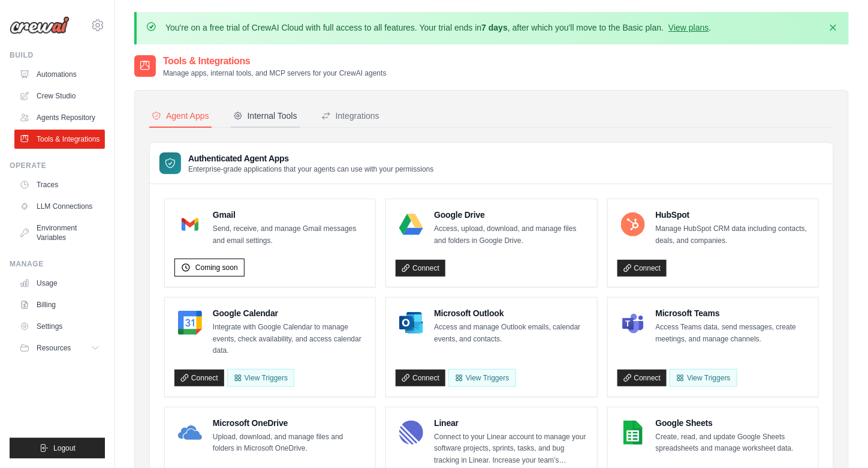  Describe the element at coordinates (57, 264) in the screenshot. I see `div: Manage` at that location.